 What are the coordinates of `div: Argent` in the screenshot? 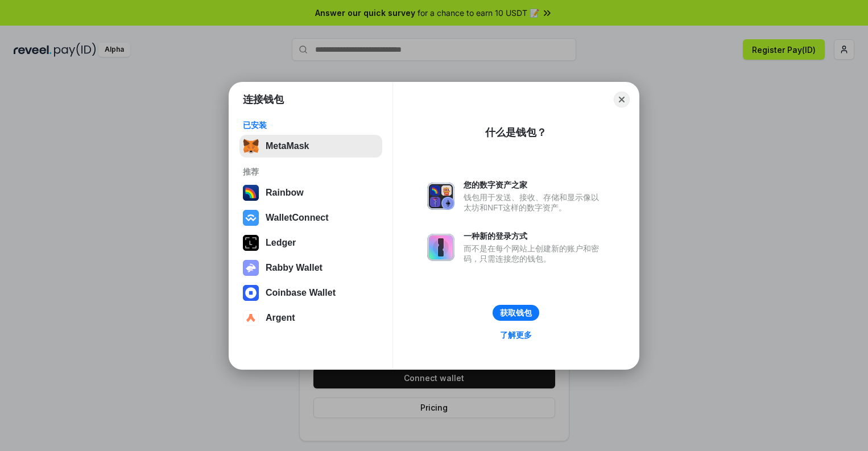 It's located at (280, 318).